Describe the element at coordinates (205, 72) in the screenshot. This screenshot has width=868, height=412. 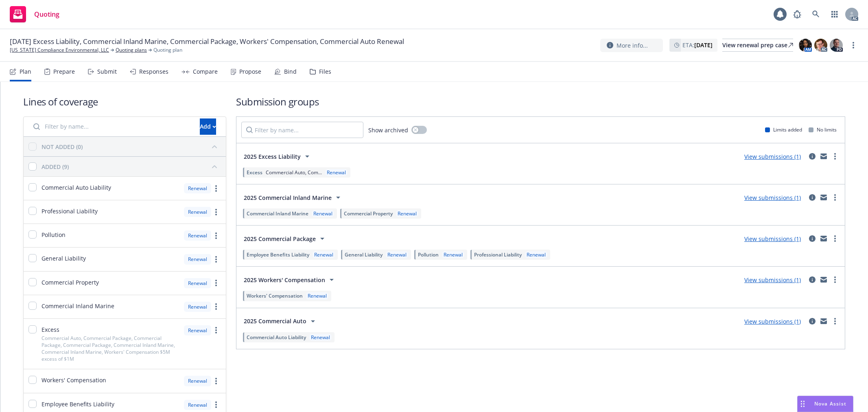
I see `div: Compare` at that location.